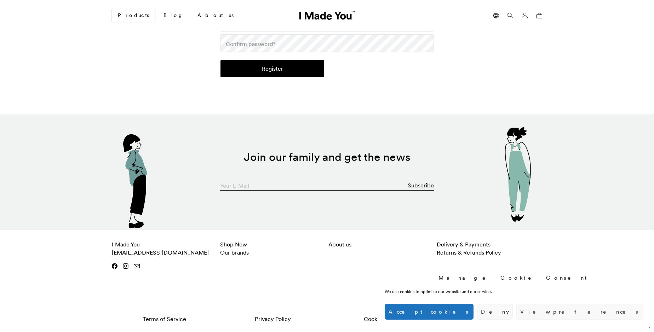 Image resolution: width=654 pixels, height=332 pixels. What do you see at coordinates (327, 157) in the screenshot?
I see `h2: Join our family and get the news` at bounding box center [327, 157].